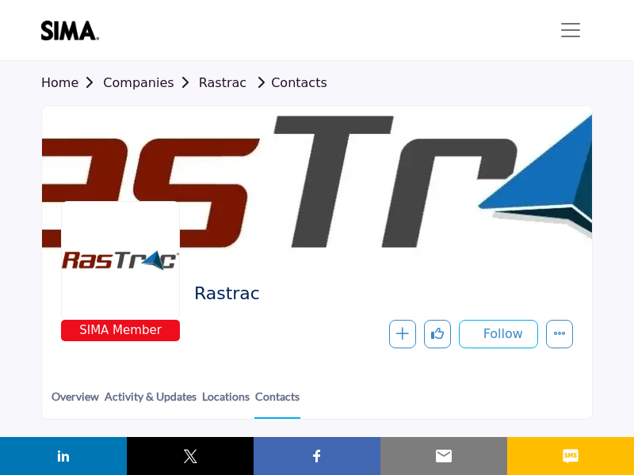 The width and height of the screenshot is (634, 475). Describe the element at coordinates (437, 334) in the screenshot. I see `button: Like` at that location.